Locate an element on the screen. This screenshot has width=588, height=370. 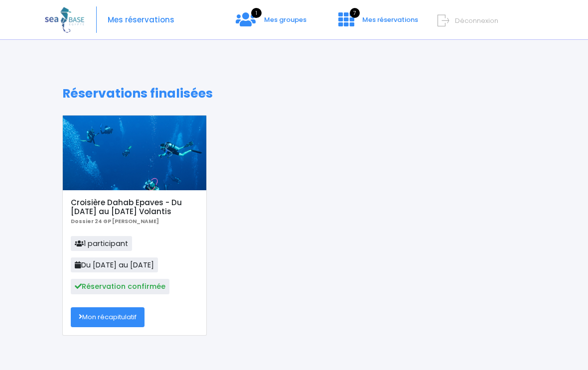
span: 7 is located at coordinates (355, 13).